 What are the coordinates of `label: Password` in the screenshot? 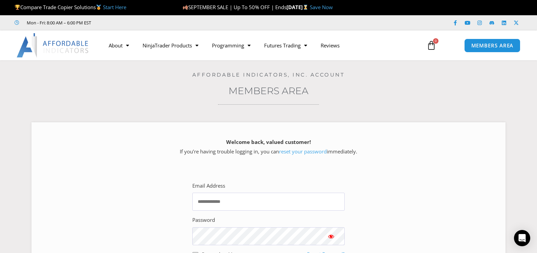 It's located at (203, 220).